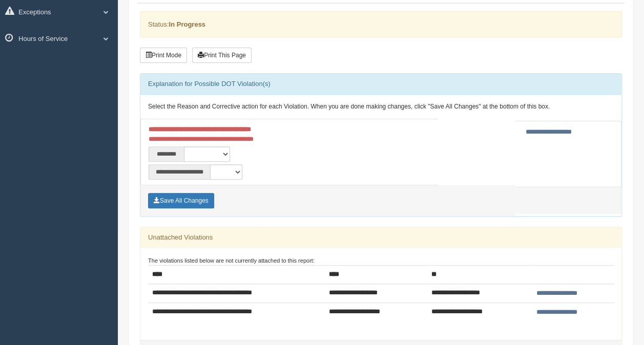  I want to click on div: Explanation for Possible DOT Violation(s), so click(380, 84).